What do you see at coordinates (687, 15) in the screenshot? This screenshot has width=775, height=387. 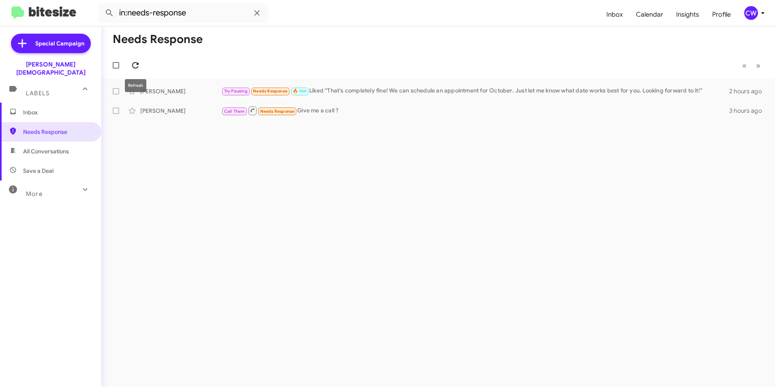 I see `a: Insights` at bounding box center [687, 15].